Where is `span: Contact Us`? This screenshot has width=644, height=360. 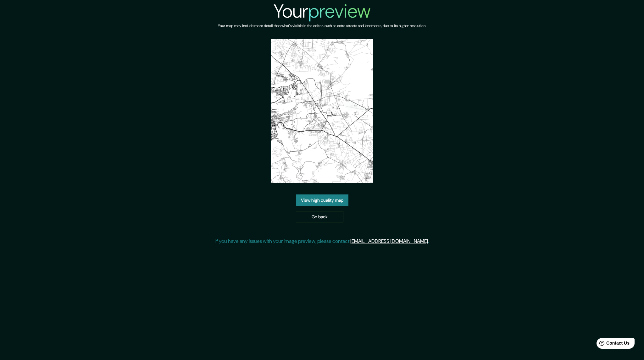
span: Contact Us is located at coordinates (30, 8).